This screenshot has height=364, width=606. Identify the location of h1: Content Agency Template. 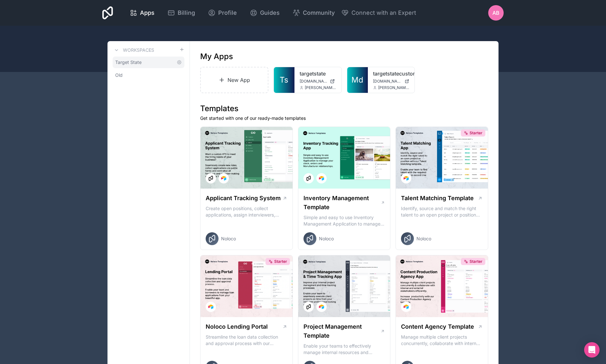
(437, 327).